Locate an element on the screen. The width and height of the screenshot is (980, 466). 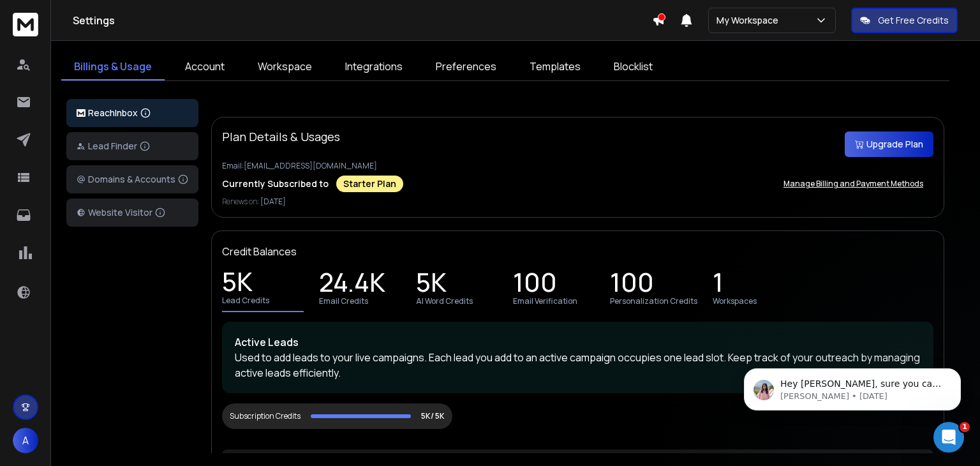
a: Billings & Usage is located at coordinates (113, 67).